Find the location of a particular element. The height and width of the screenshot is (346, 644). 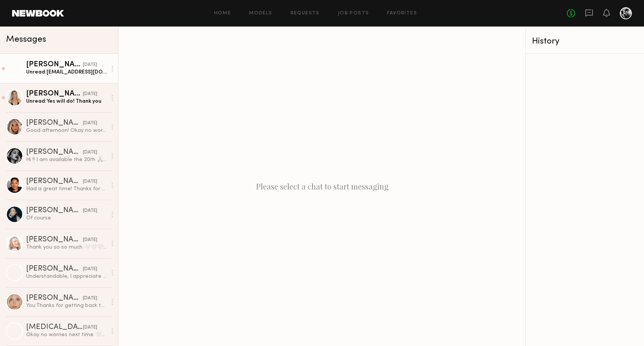

div: Had a great time! Thanks for having me! is located at coordinates (66, 188).